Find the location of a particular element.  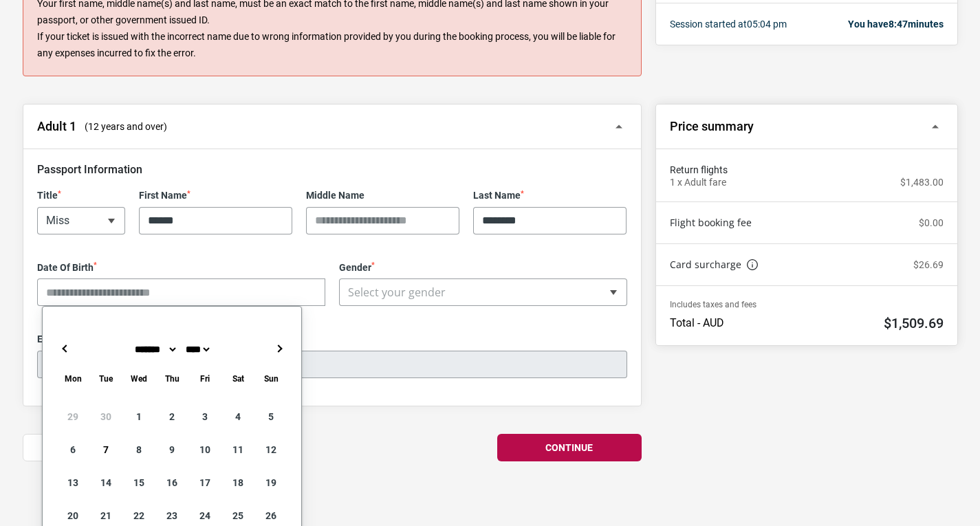

div: 19 is located at coordinates (271, 483).